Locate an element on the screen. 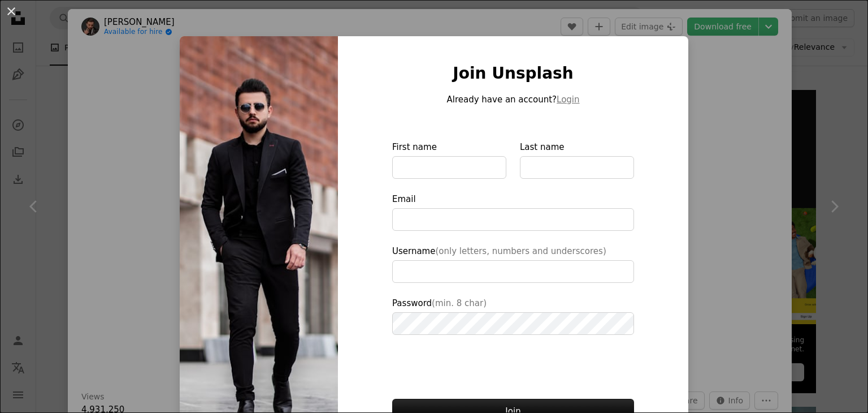 The image size is (868, 413). p: Already have an account? is located at coordinates (513, 100).